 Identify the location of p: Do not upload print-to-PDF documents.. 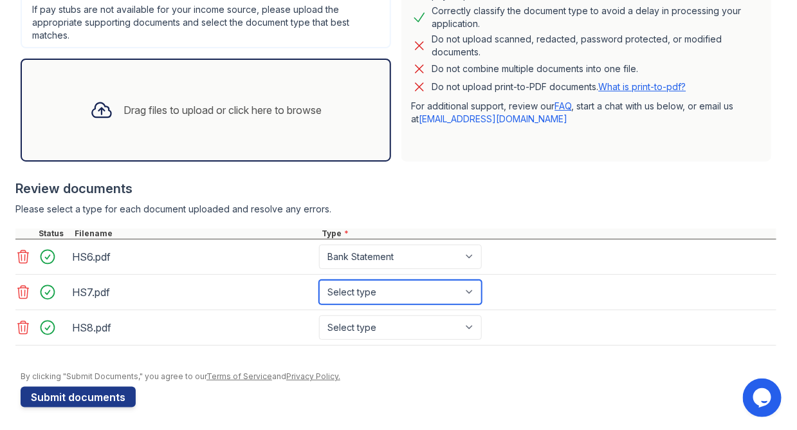
(559, 87).